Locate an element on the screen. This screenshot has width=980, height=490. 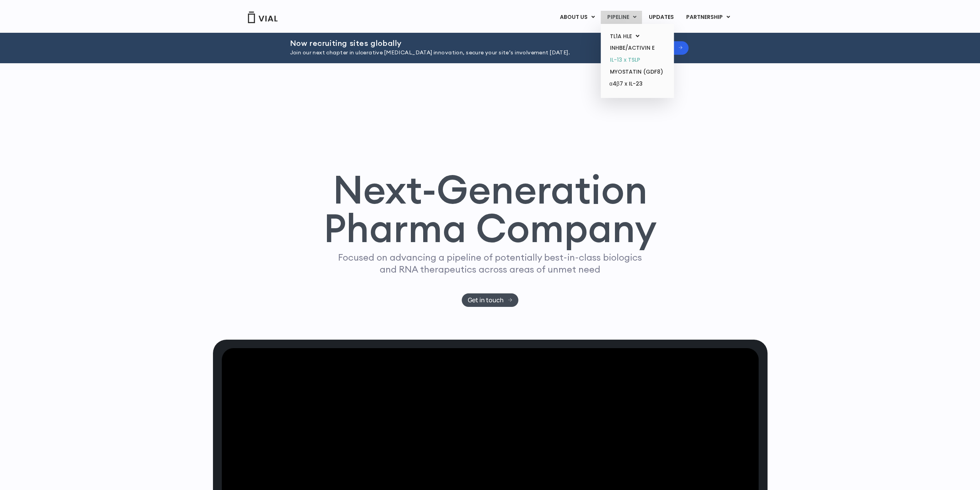
a: UPDATES is located at coordinates (661, 17).